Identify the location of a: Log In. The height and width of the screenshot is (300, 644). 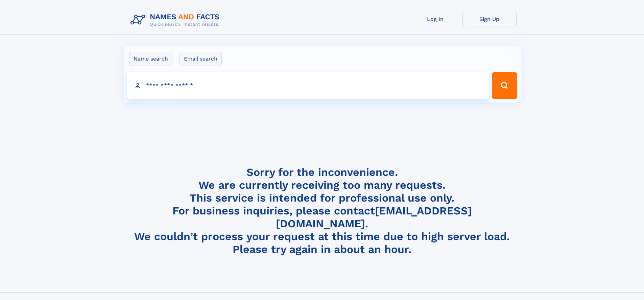
(435, 19).